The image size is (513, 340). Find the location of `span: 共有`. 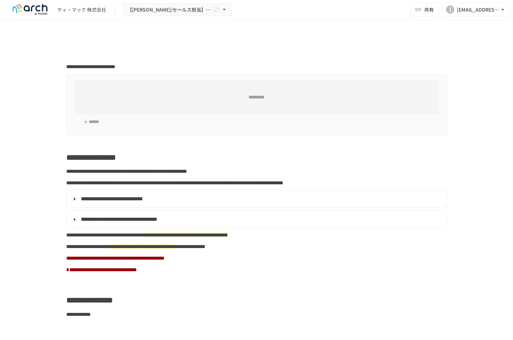

span: 共有 is located at coordinates (429, 10).